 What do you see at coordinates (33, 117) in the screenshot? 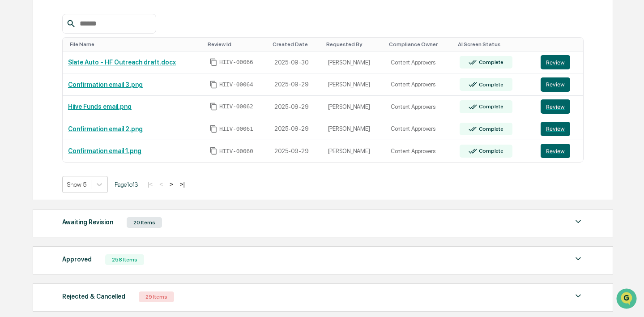
I see `a: 🖐️Preclearance` at bounding box center [33, 117].